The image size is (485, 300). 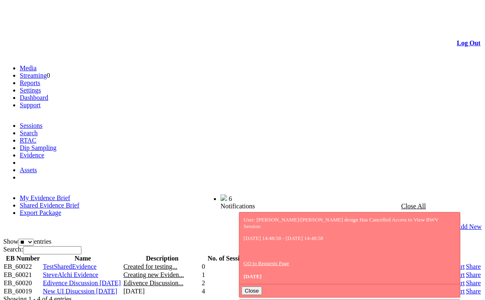 I want to click on a: Media, so click(x=28, y=68).